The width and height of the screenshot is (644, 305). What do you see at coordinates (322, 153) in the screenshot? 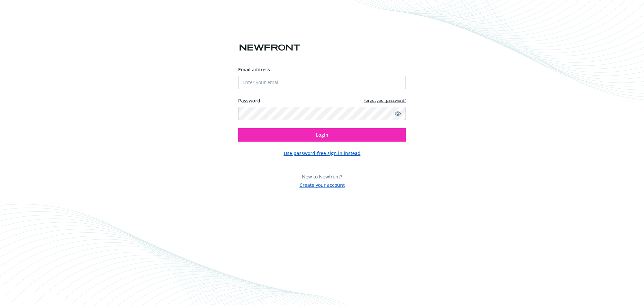
I see `button: Use password-free sign in instead` at bounding box center [322, 153].